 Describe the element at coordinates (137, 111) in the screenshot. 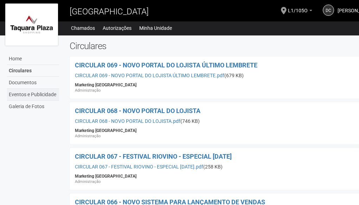

I see `a: CIRCULAR 068 - NOVO PORTAL DO LOJISTA` at that location.